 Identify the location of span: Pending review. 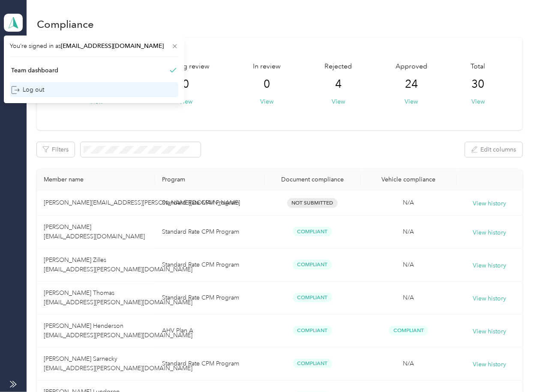
(185, 67).